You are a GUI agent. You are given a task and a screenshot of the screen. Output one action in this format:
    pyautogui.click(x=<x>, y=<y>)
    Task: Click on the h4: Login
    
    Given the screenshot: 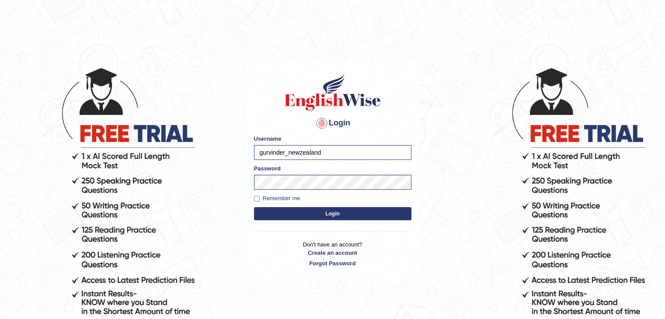 What is the action you would take?
    pyautogui.click(x=333, y=123)
    